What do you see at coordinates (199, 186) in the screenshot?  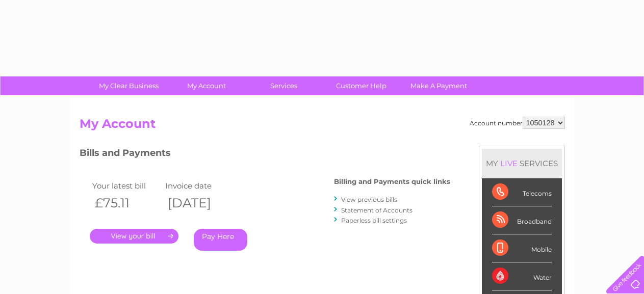 I see `td: Invoice date` at bounding box center [199, 186].